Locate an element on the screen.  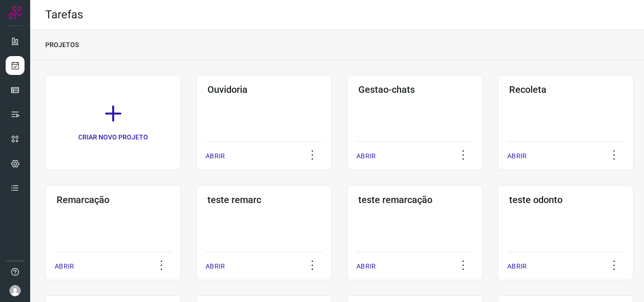
h3: Remarcação is located at coordinates (113, 200).